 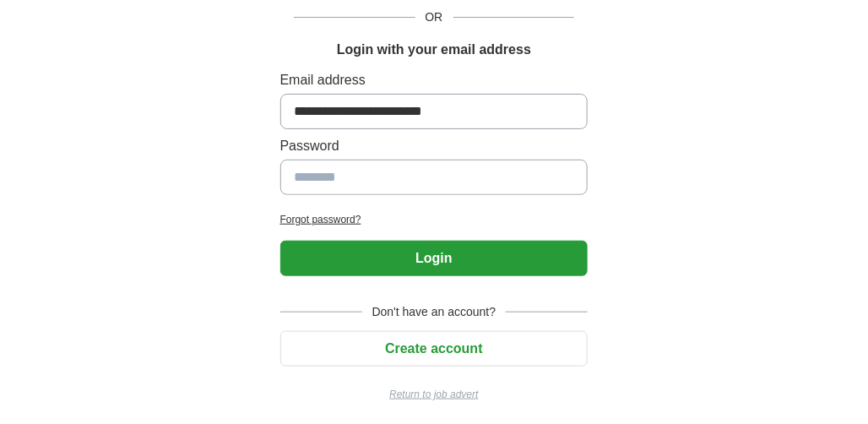 I want to click on a: Forgot password?, so click(x=434, y=219).